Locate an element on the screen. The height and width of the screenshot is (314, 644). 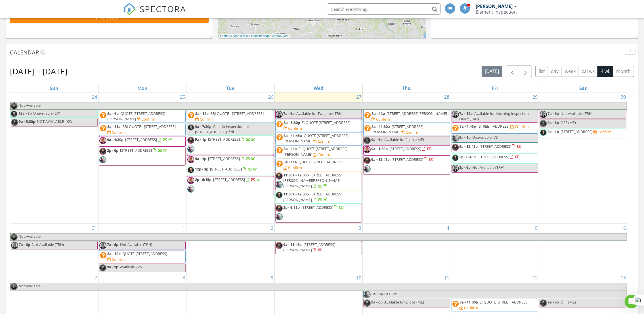
td: Go to September 13, 2025 is located at coordinates (583, 292).